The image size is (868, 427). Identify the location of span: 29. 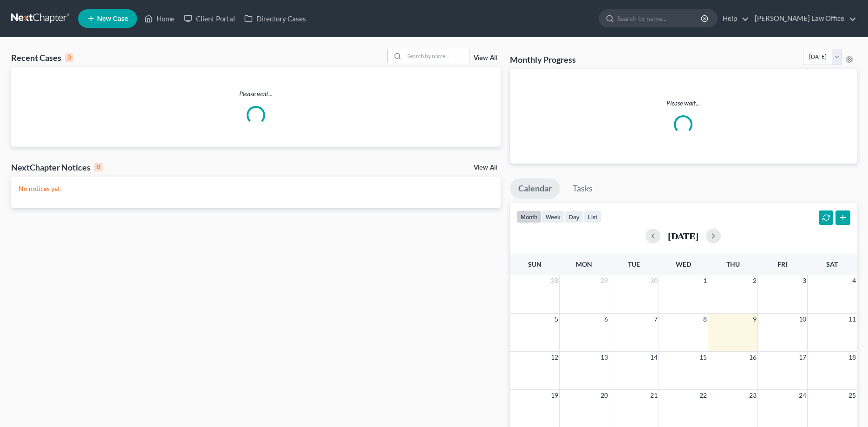
(604, 281).